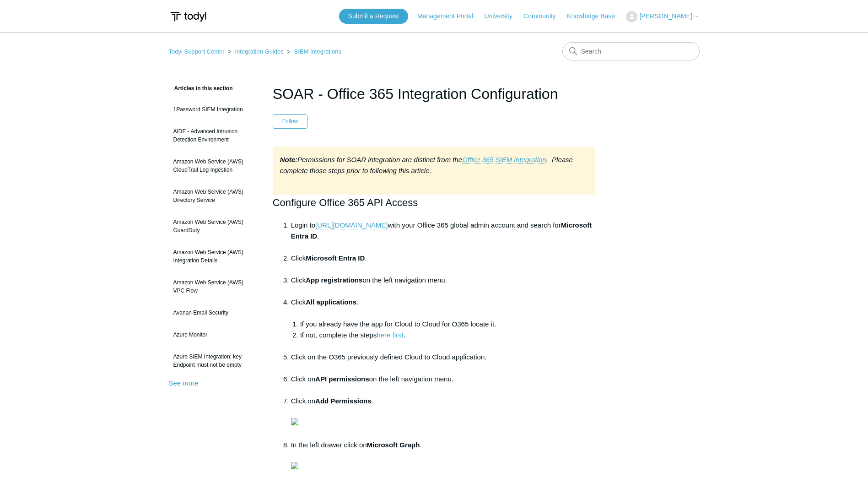 The image size is (868, 478). I want to click on li: Click on ., so click(443, 418).